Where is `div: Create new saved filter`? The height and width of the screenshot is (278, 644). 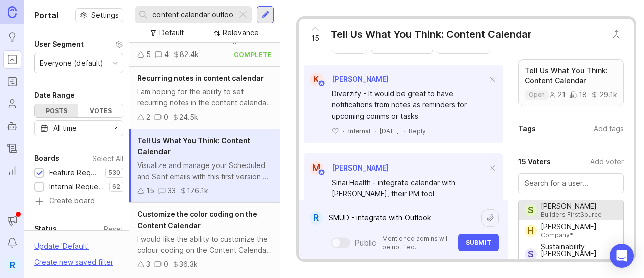
div: Create new saved filter is located at coordinates (74, 262).